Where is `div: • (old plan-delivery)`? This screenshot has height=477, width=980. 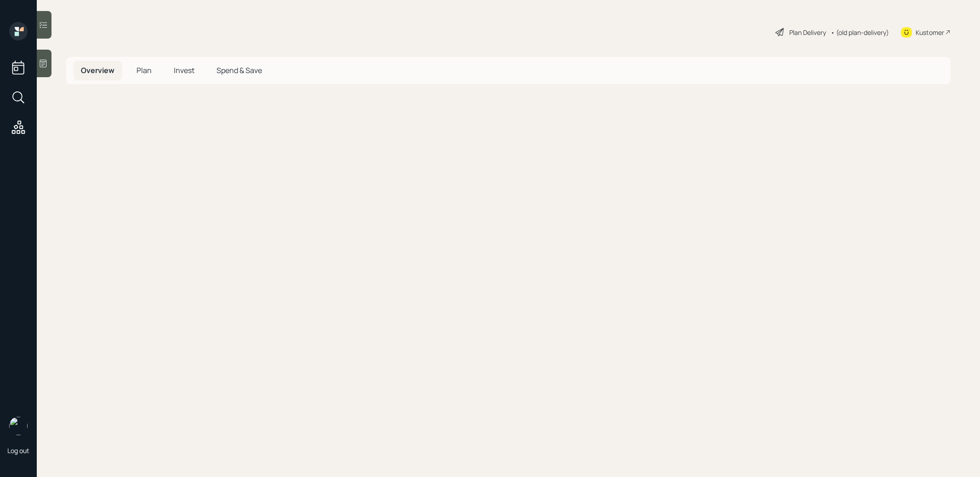 div: • (old plan-delivery) is located at coordinates (860, 32).